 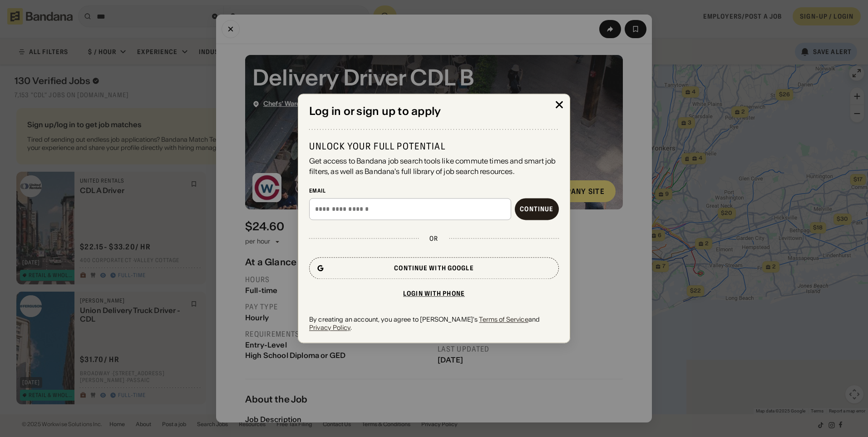 What do you see at coordinates (434, 166) in the screenshot?
I see `div: Get access to Bandana job search tools like commute times and smart job filters, as well as Banda...` at bounding box center [434, 166].